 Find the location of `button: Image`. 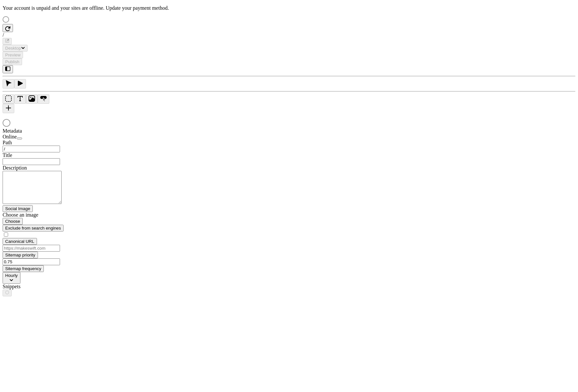

button: Image is located at coordinates (32, 99).